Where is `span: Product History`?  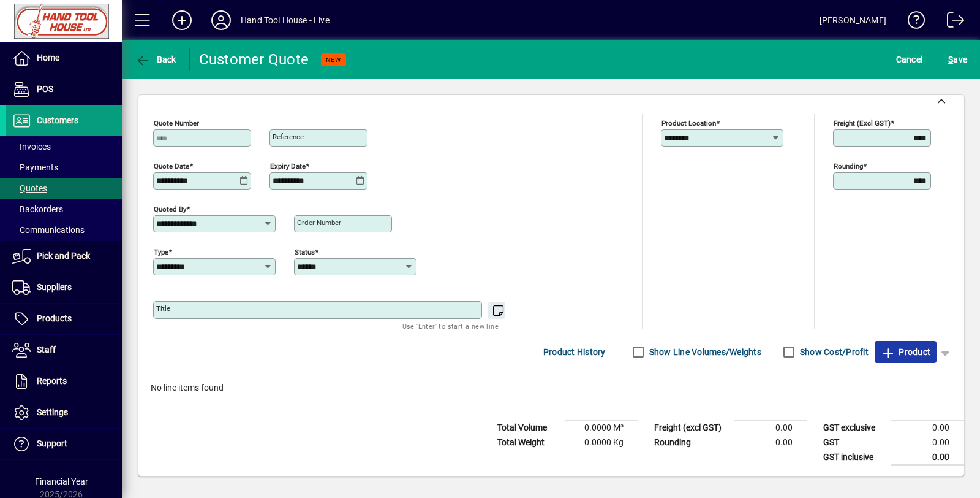 span: Product History is located at coordinates (575, 352).